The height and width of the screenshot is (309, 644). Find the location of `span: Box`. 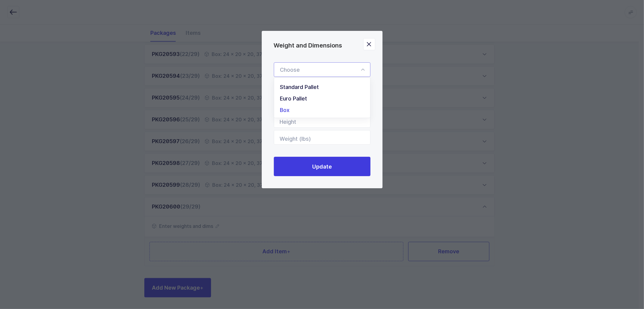

span: Box is located at coordinates (285, 110).